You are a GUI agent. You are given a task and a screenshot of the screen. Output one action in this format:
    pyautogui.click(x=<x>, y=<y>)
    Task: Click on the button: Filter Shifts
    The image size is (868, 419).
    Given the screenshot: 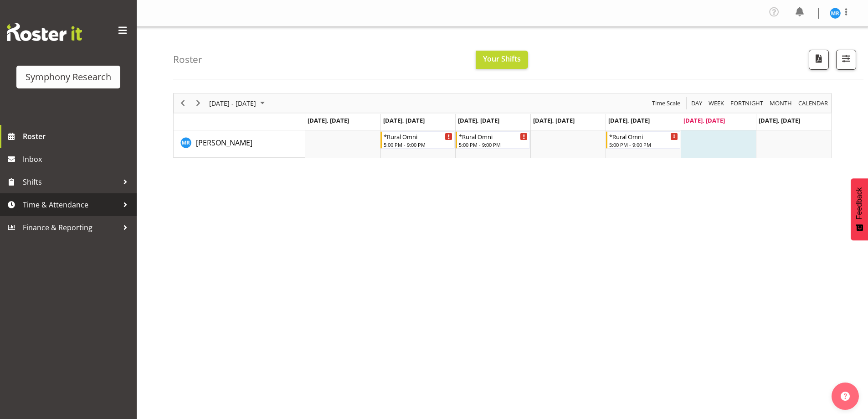 What is the action you would take?
    pyautogui.click(x=846, y=60)
    